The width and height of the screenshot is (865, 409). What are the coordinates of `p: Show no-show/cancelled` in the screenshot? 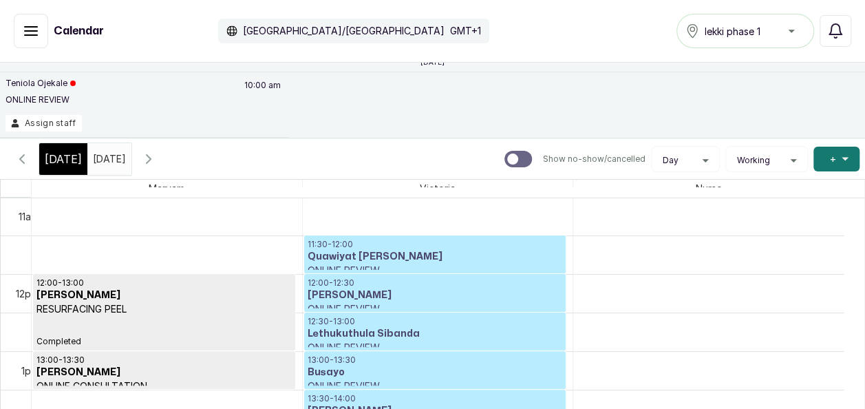 It's located at (594, 159).